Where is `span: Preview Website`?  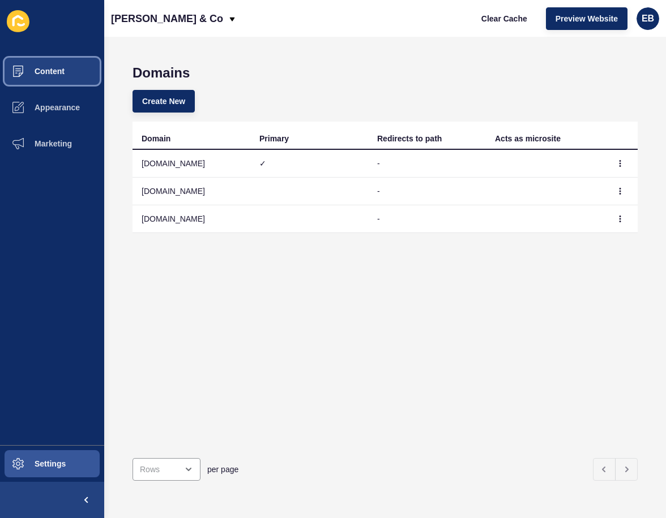
span: Preview Website is located at coordinates (586, 19).